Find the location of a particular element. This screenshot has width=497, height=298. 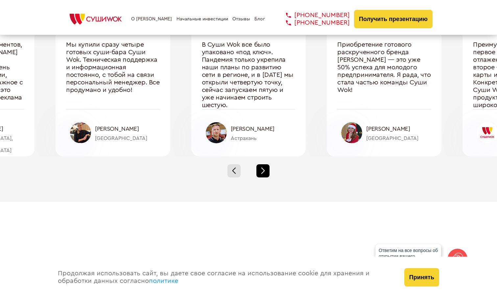

div: Продолжая использовать сайт, вы даете свое согласие на использование cookie для хранения и обрабо... is located at coordinates (224, 277).